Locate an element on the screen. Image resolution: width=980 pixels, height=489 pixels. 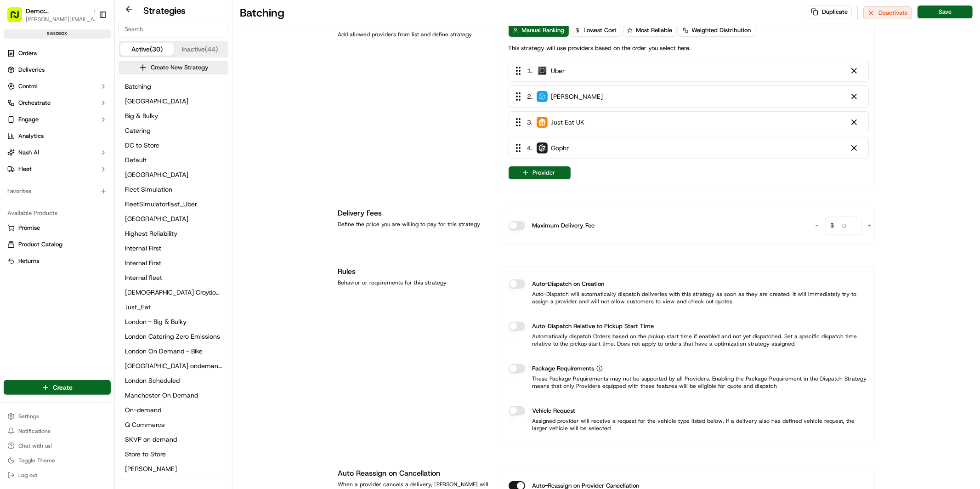
p: Welcome 👋 is located at coordinates (88, 44).